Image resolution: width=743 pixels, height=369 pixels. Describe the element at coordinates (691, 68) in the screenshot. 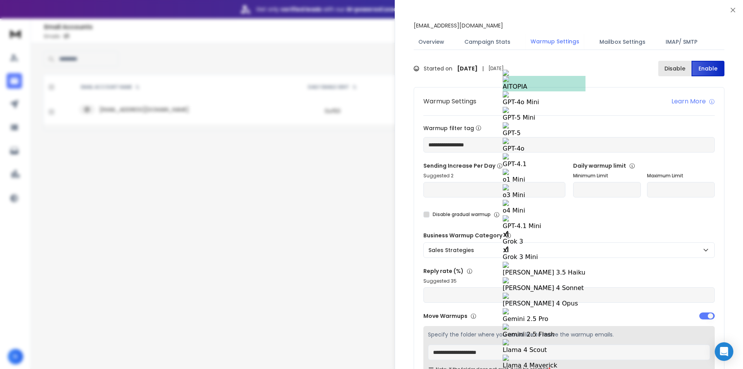

I see `button: DisableEnable` at that location.